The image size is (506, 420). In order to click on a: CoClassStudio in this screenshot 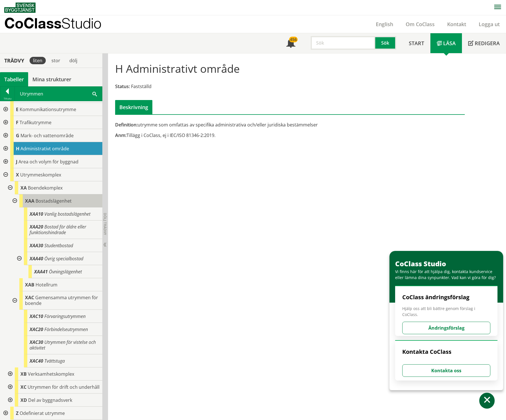, I will do `click(58, 25)`.